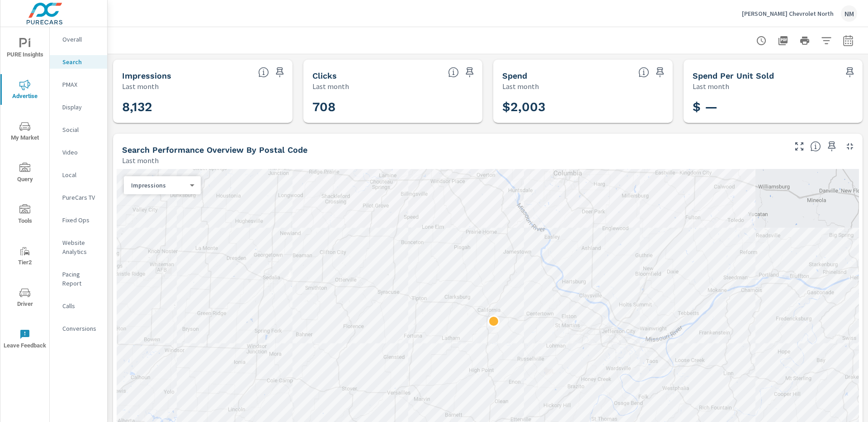 This screenshot has width=868, height=422. What do you see at coordinates (783, 40) in the screenshot?
I see `button: "Export Report to PDF"` at bounding box center [783, 40].